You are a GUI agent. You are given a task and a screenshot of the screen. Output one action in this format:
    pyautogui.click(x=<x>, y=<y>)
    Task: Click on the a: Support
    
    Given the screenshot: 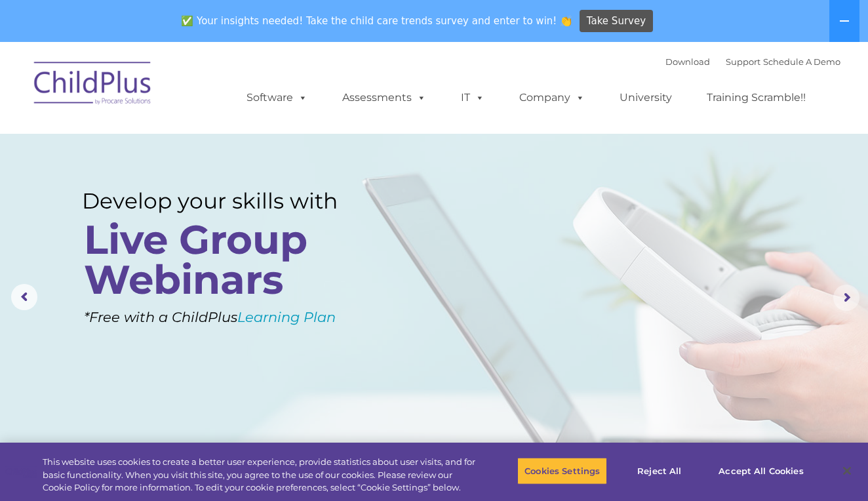 What is the action you would take?
    pyautogui.click(x=743, y=62)
    